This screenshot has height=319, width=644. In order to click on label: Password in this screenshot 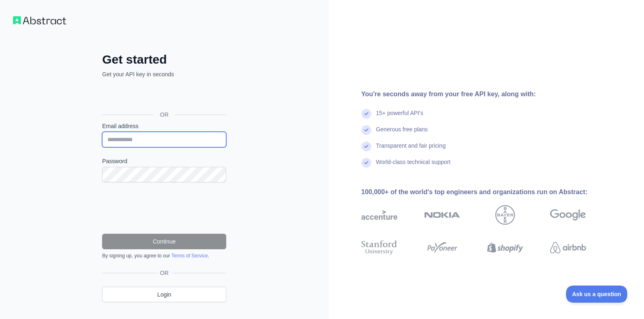, I will do `click(164, 161)`.